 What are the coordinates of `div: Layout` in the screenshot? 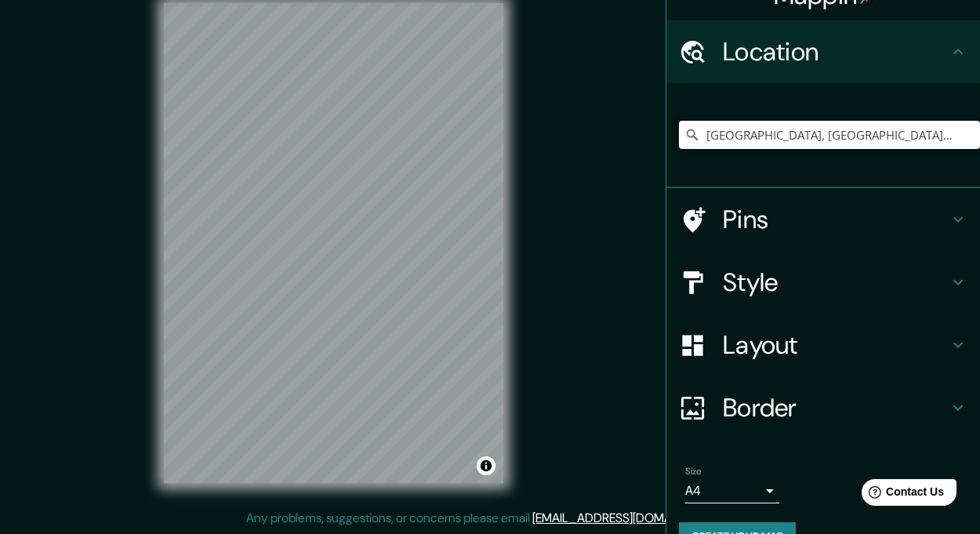 It's located at (823, 345).